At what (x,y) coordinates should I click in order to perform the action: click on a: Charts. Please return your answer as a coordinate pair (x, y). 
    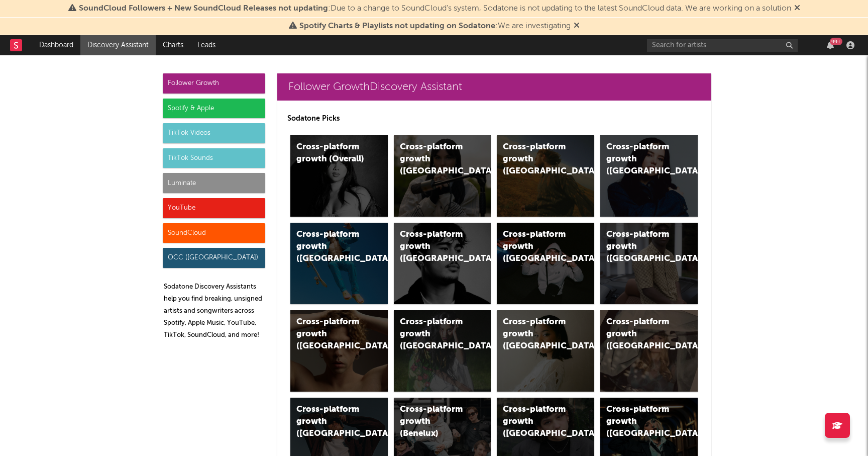
    Looking at the image, I should click on (173, 45).